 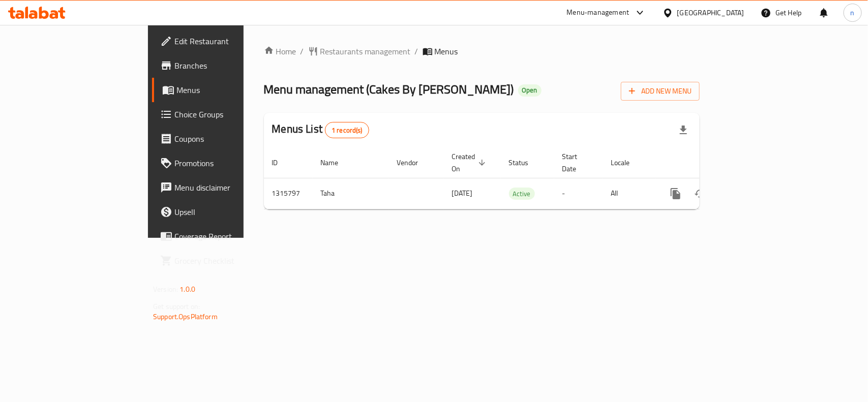 What do you see at coordinates (347, 130) in the screenshot?
I see `span: 1 record(s)` at bounding box center [347, 130].